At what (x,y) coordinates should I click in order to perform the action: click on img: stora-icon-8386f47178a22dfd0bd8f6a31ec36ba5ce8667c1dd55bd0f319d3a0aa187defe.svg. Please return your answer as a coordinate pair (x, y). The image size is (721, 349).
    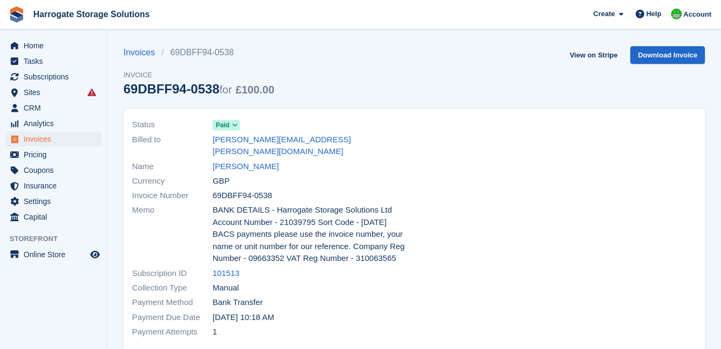
    Looking at the image, I should click on (17, 15).